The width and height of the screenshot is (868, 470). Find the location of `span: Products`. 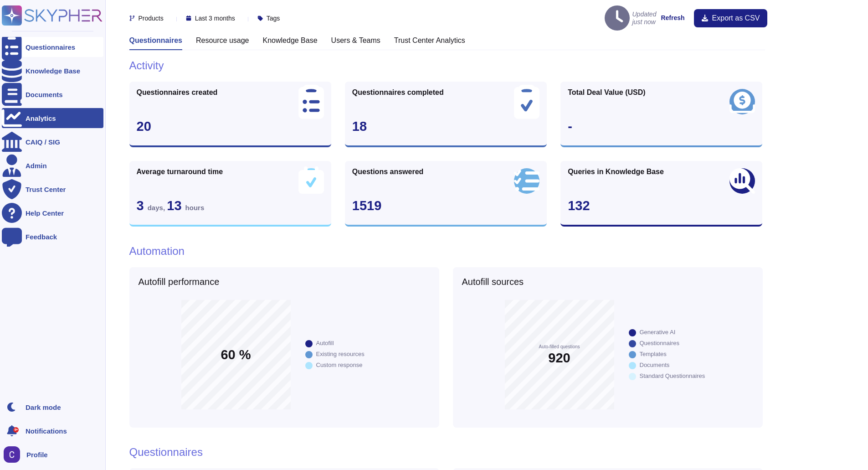

span: Products is located at coordinates (151, 18).